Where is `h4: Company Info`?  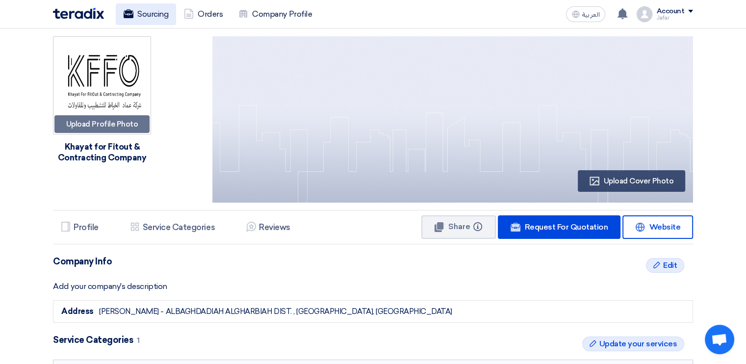
h4: Company Info is located at coordinates (373, 261).